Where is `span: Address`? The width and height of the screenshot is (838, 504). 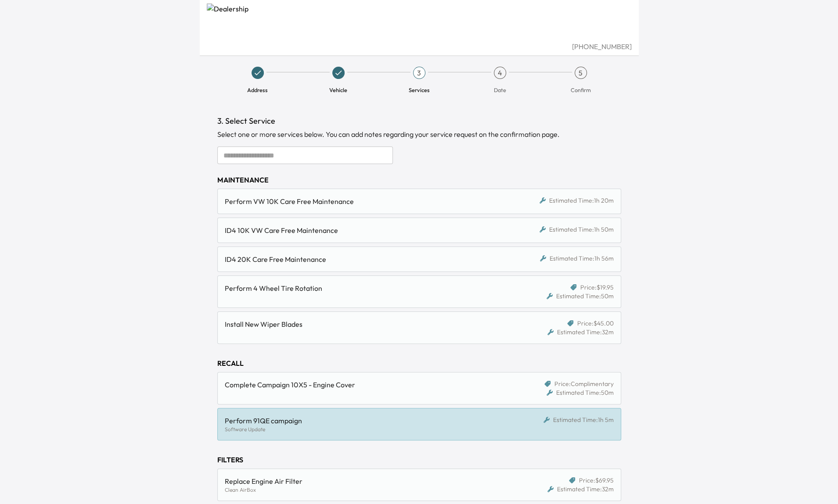 span: Address is located at coordinates (257, 90).